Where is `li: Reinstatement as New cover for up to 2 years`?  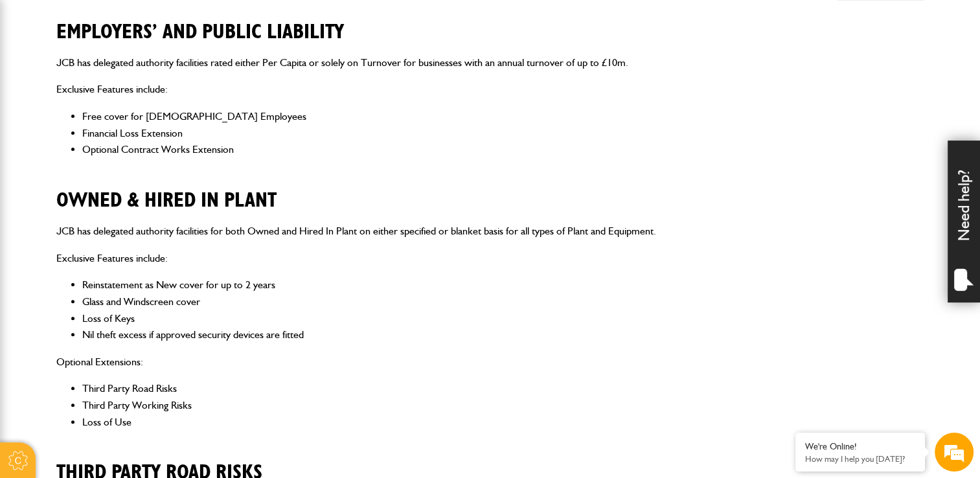 li: Reinstatement as New cover for up to 2 years is located at coordinates (503, 285).